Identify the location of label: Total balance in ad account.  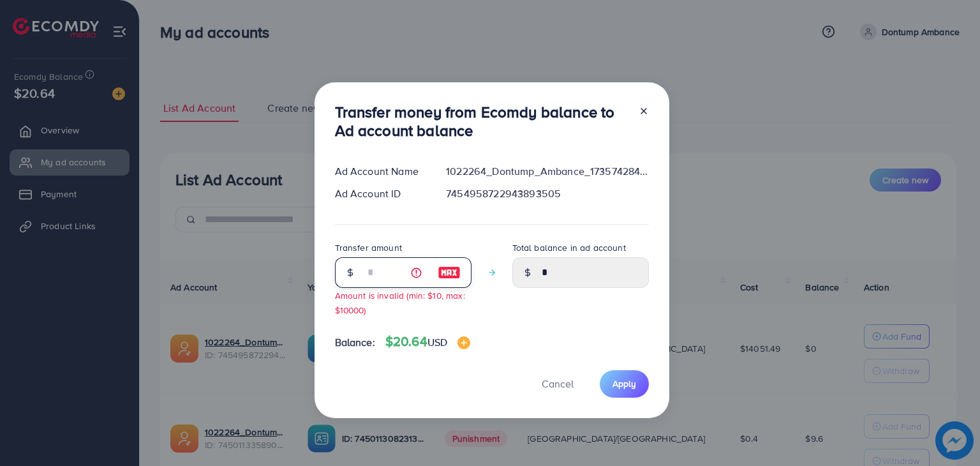
(569, 248).